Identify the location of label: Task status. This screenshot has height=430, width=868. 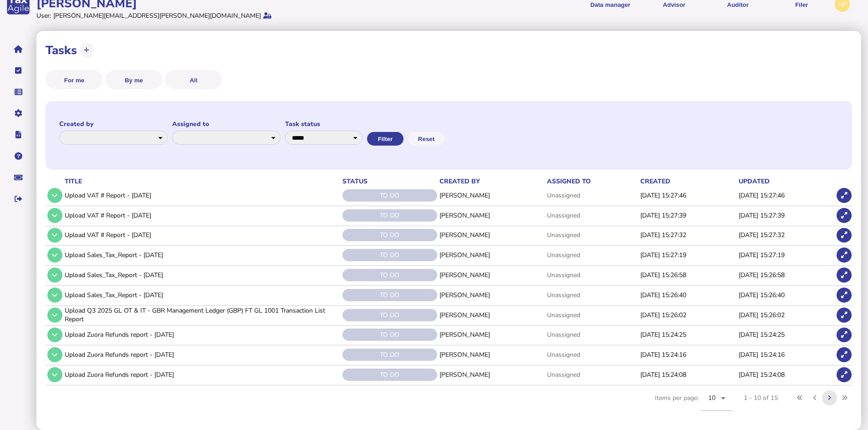
(324, 124).